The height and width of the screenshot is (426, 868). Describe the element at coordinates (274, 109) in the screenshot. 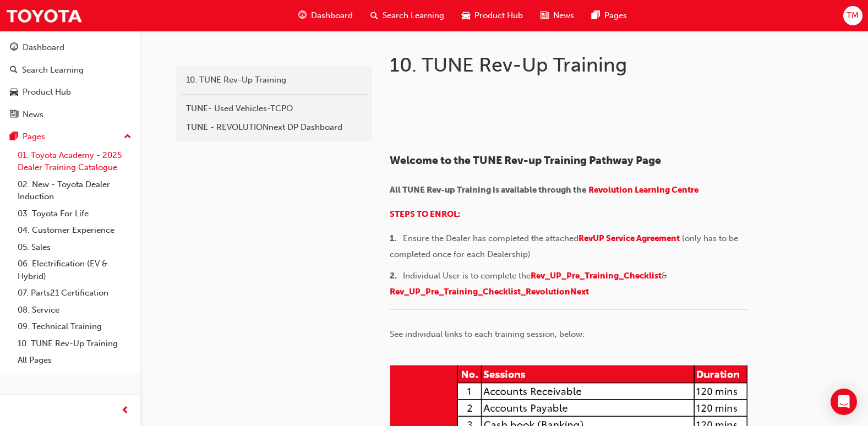

I see `div: TUNE- Used Vehicles-TCPO` at that location.